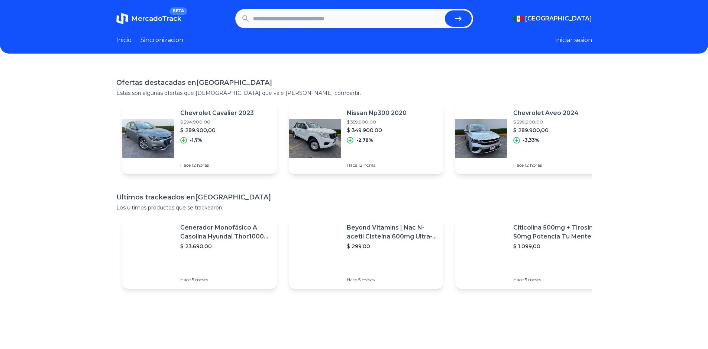 The width and height of the screenshot is (708, 349). What do you see at coordinates (156, 19) in the screenshot?
I see `span: MercadoTrack` at bounding box center [156, 19].